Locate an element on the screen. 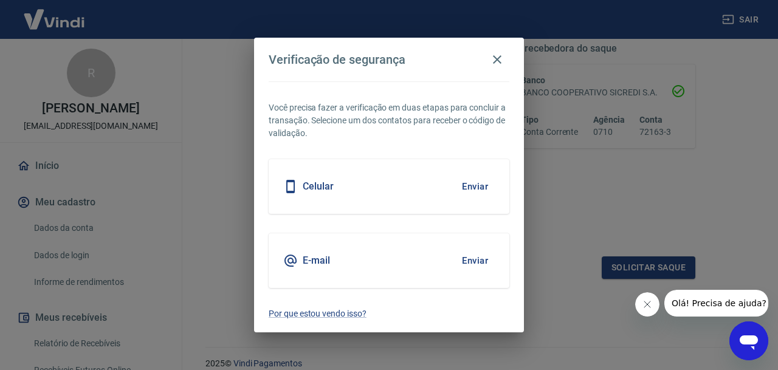 The height and width of the screenshot is (370, 778). p: Por que estou vendo isso? is located at coordinates (389, 314).